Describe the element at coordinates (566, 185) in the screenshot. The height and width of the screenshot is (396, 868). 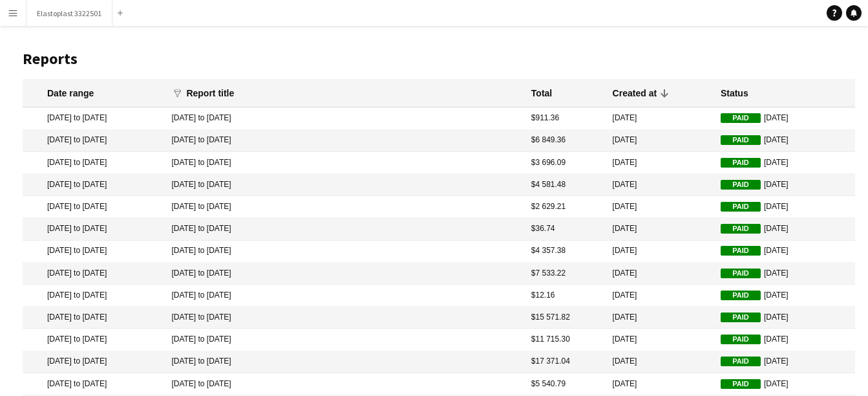
I see `mat-cell: $4 581.48` at that location.